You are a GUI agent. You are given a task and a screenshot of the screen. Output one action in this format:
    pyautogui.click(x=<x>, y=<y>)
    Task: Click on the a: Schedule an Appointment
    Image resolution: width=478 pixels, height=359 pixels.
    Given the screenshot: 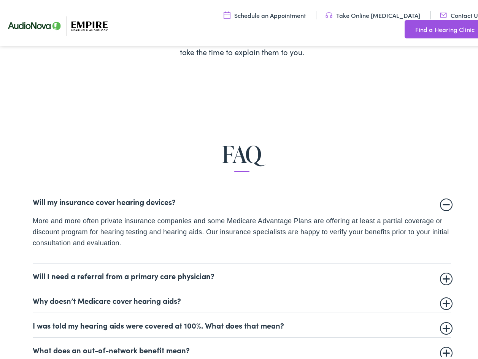 What is the action you would take?
    pyautogui.click(x=265, y=13)
    